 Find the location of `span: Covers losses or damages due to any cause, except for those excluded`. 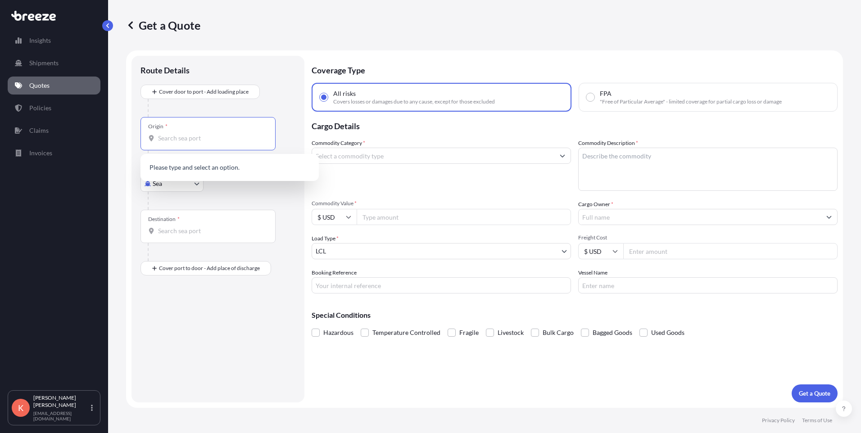

span: Covers losses or damages due to any cause, except for those excluded is located at coordinates (414, 102).